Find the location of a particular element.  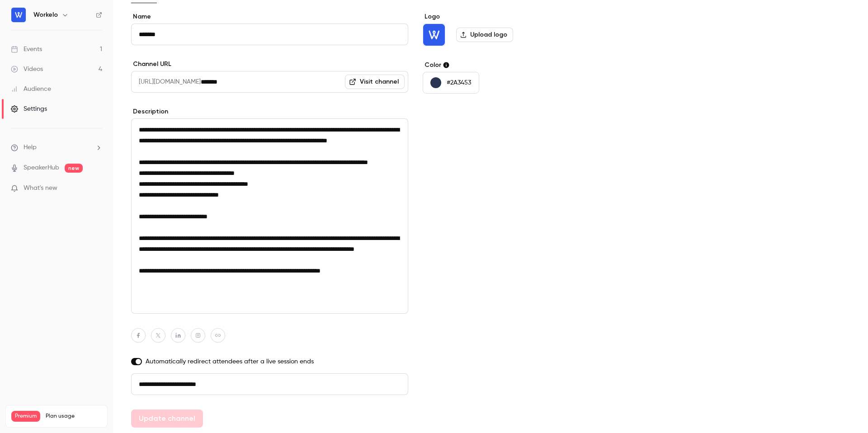

a: Visit channel is located at coordinates (375, 82).